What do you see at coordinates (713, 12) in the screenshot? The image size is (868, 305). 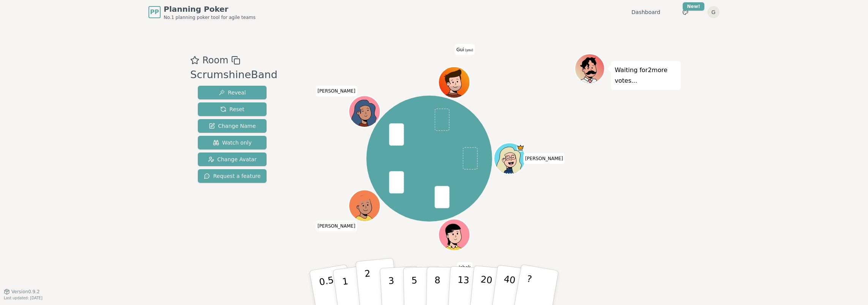 I see `span: G` at bounding box center [713, 12].